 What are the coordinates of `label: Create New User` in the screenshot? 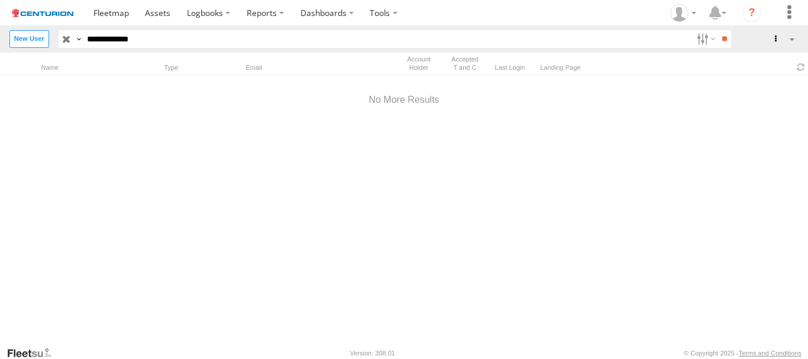 It's located at (29, 38).